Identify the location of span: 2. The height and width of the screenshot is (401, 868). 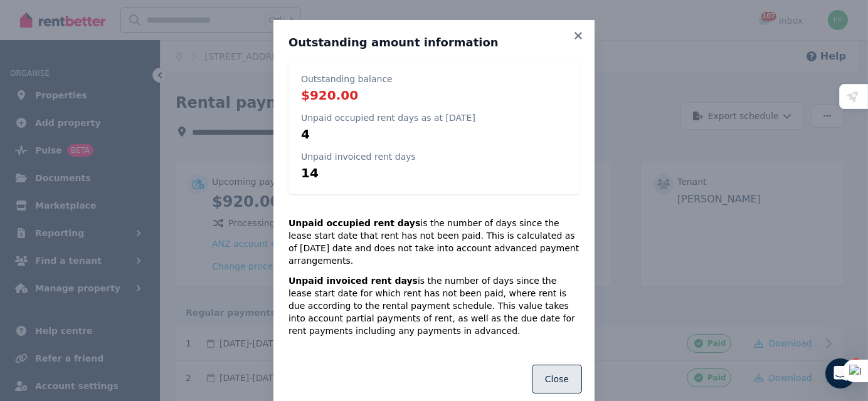
(856, 364).